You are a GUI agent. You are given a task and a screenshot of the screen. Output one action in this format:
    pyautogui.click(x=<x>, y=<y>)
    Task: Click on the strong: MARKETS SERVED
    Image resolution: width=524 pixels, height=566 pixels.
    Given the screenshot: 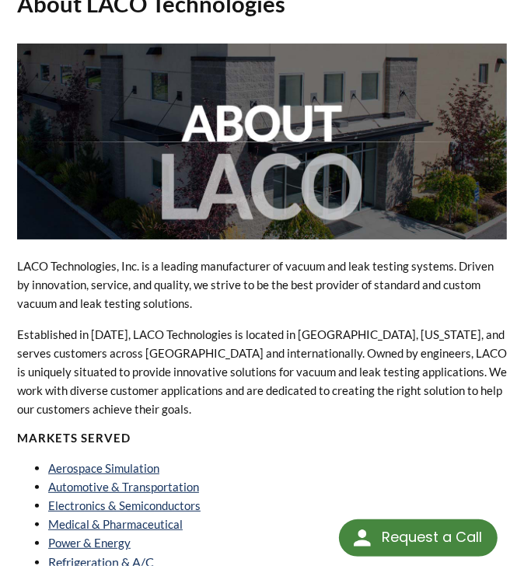 What is the action you would take?
    pyautogui.click(x=74, y=438)
    